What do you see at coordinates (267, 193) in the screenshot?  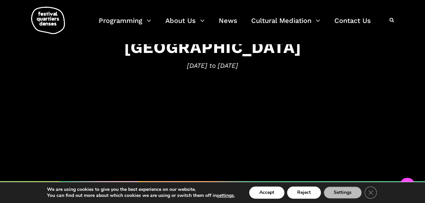 I see `button: Accept` at bounding box center [267, 193].